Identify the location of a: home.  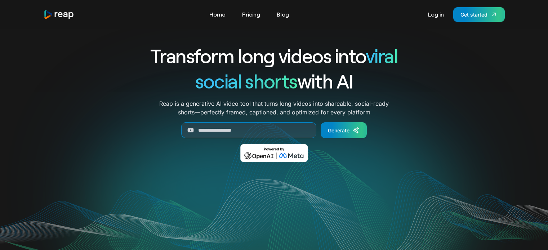
(59, 14).